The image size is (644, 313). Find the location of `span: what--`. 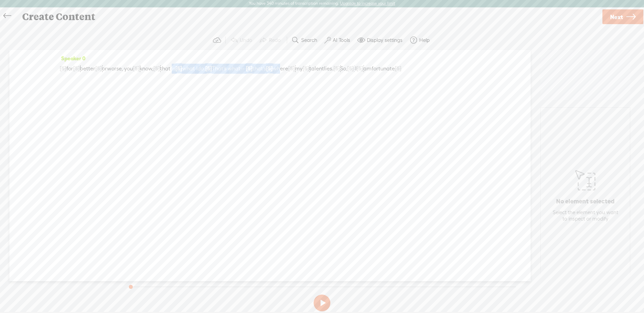

span: what-- is located at coordinates (236, 69).